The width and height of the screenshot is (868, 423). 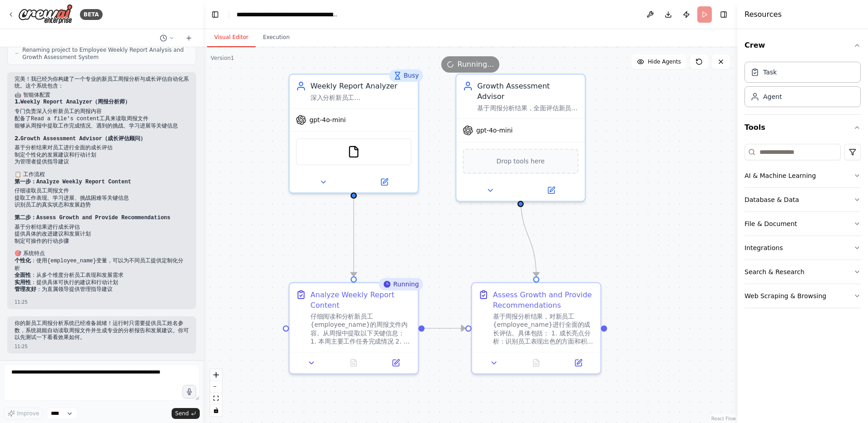 What do you see at coordinates (216, 386) in the screenshot?
I see `button: zoom out` at bounding box center [216, 386].